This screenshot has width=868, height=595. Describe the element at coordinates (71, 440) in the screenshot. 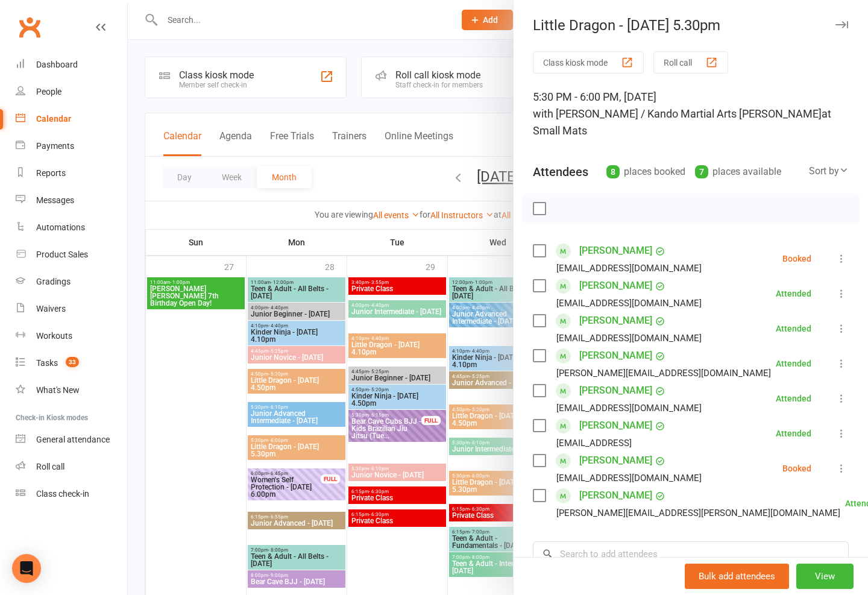

I see `a: General attendance kiosk mode` at that location.